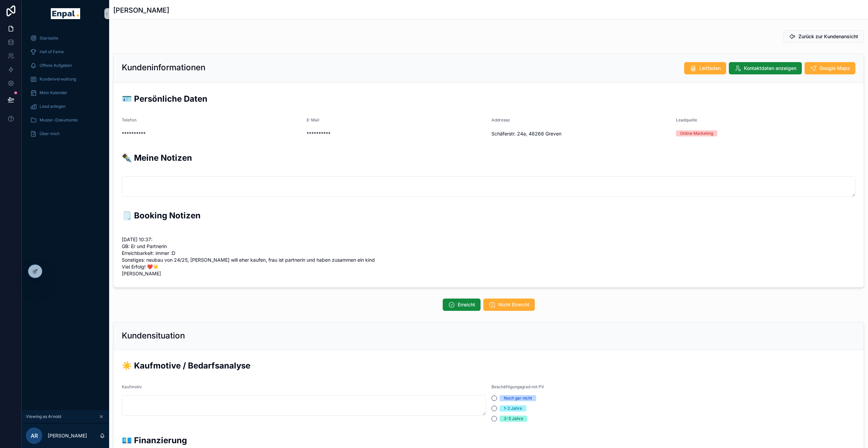 Image resolution: width=868 pixels, height=448 pixels. What do you see at coordinates (518, 398) in the screenshot?
I see `div: Noch gar nicht` at bounding box center [518, 398].